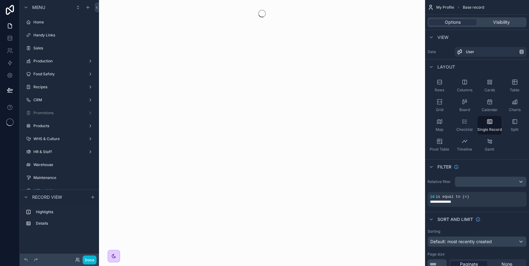 The height and width of the screenshot is (266, 529). What do you see at coordinates (439, 182) in the screenshot?
I see `label: Relative filter` at bounding box center [439, 182].